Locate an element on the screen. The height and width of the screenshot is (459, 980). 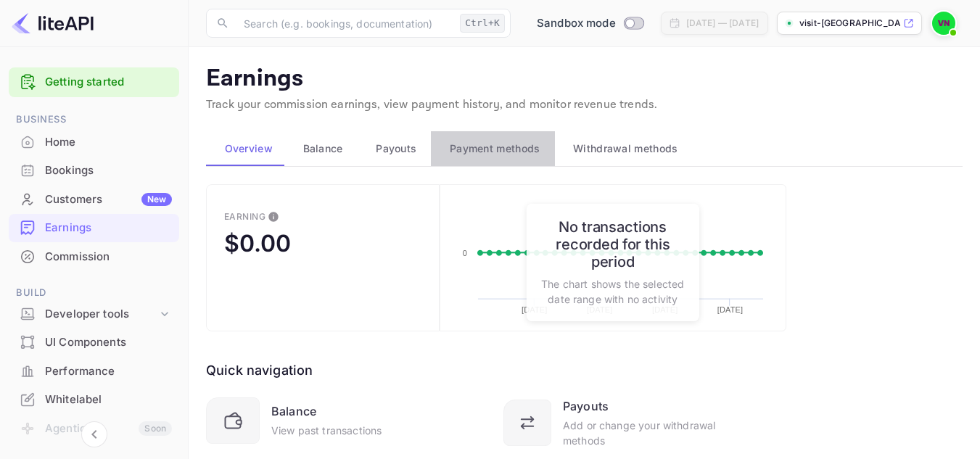
a: Whitelabel is located at coordinates (93, 399).